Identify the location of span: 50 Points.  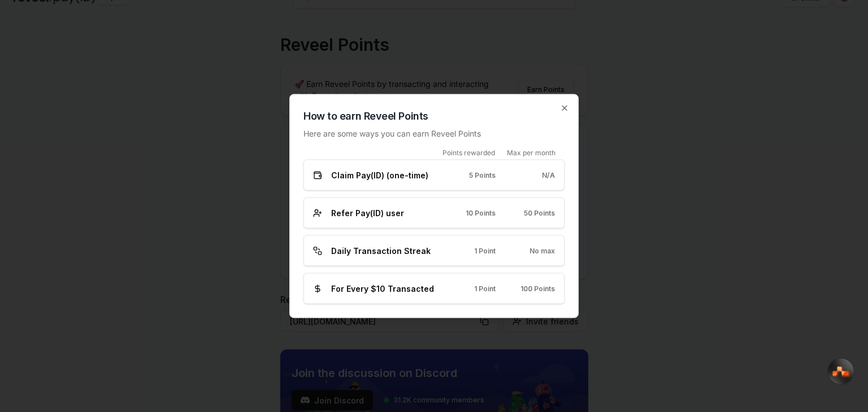
(540, 213).